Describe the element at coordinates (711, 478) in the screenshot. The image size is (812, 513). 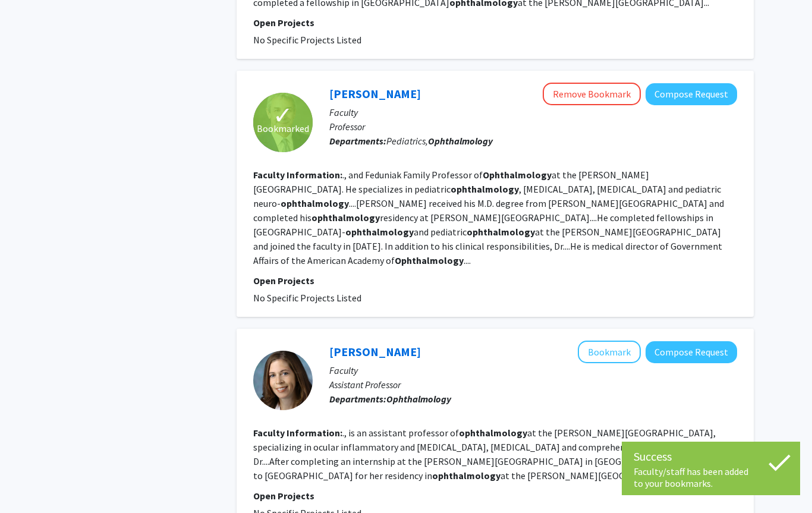
I see `div: Faculty/staff has been added to your bookmarks.` at that location.